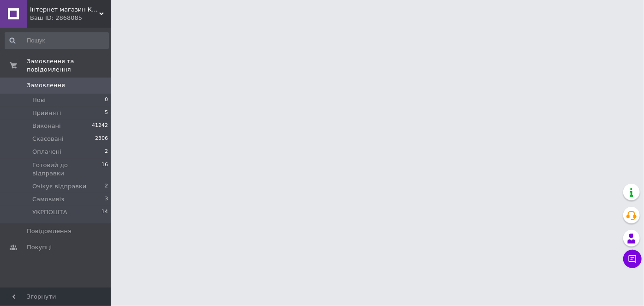  Describe the element at coordinates (70, 18) in the screenshot. I see `div: Ваш ID: 2868085` at that location.